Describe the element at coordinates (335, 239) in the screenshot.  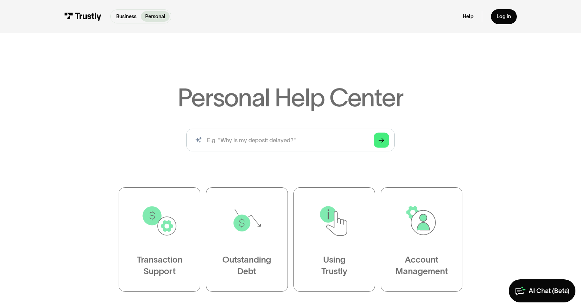
I see `a: UsingTrustly` at that location.